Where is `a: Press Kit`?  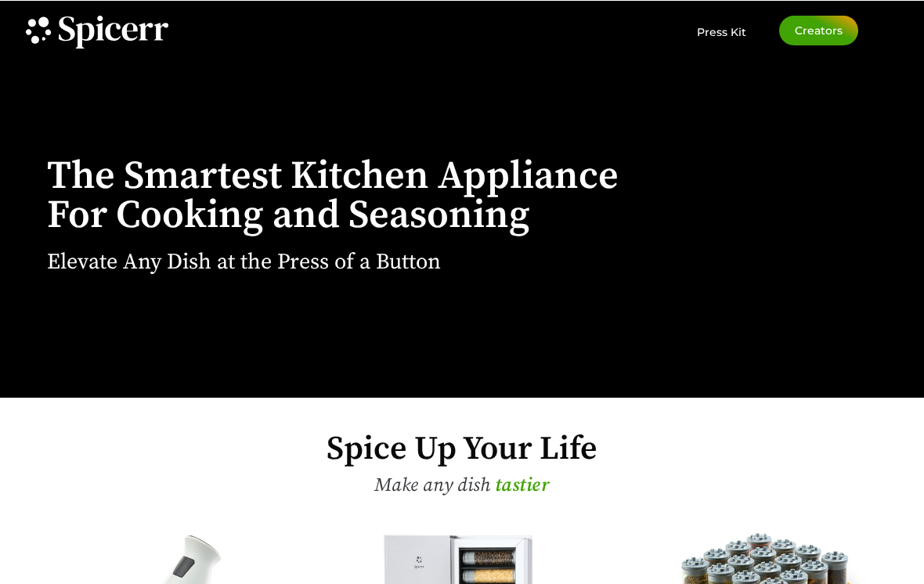
a: Press Kit is located at coordinates (721, 27).